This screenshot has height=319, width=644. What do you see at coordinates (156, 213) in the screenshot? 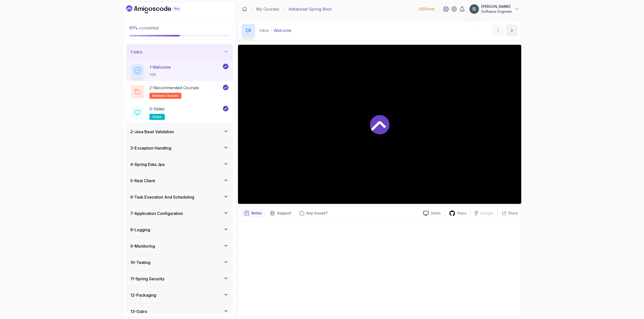
I see `h3: 7 - Application Configuration` at bounding box center [156, 213].